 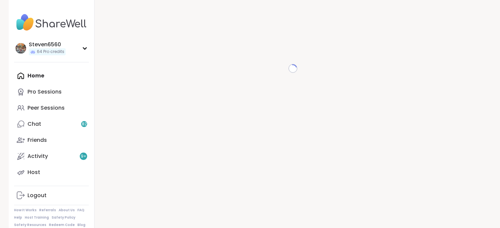 What do you see at coordinates (63, 217) in the screenshot?
I see `a: Safety Policy` at bounding box center [63, 217].